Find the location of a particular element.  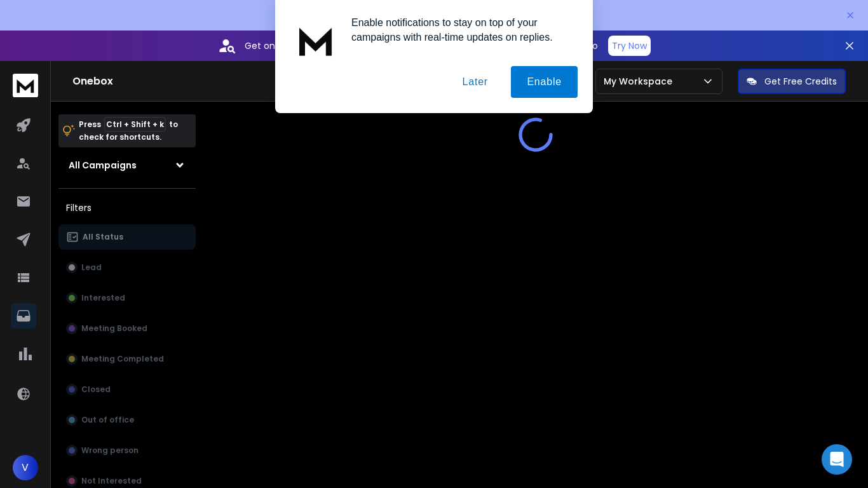

h3: Filters is located at coordinates (127, 208).